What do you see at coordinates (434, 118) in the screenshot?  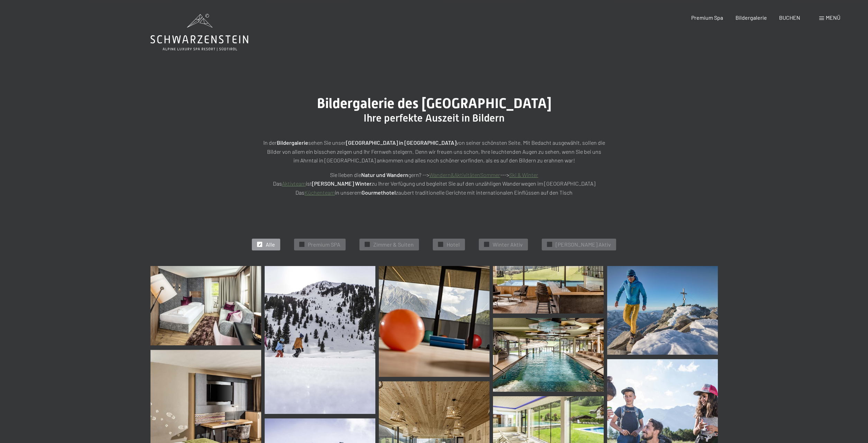 I see `span: Ihre perfekte Auszeit in Bildern` at bounding box center [434, 118].